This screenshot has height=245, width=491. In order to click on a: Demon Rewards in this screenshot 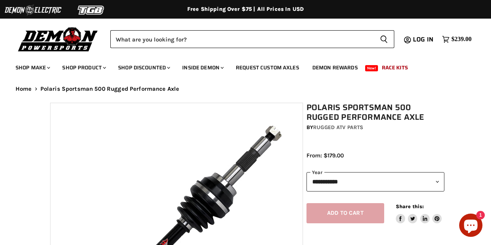, I will do `click(335, 68)`.